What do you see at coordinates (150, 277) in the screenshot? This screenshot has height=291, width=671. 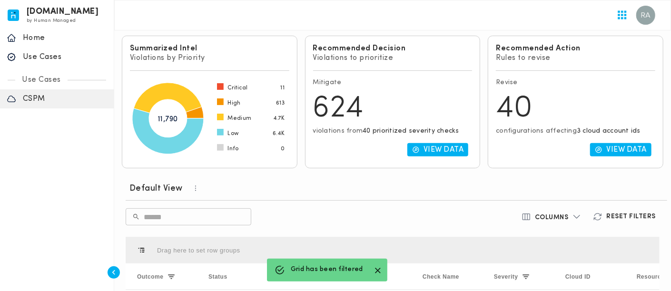 I see `span: Outcome` at bounding box center [150, 277].